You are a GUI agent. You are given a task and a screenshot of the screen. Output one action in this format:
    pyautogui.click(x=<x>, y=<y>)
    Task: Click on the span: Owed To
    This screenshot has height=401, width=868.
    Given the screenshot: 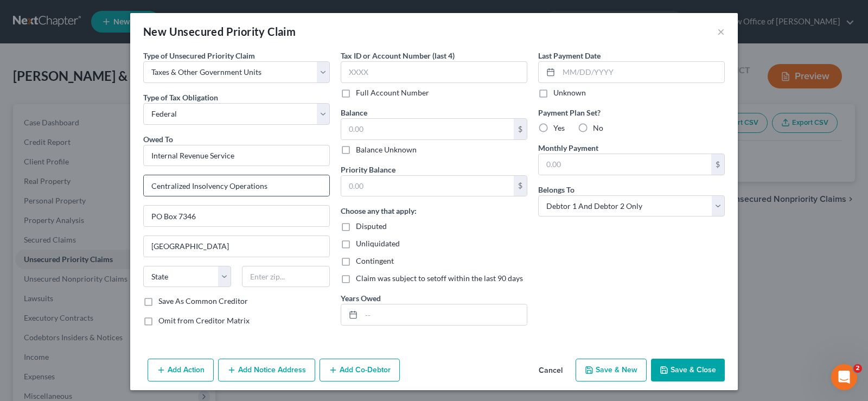 What is the action you would take?
    pyautogui.click(x=158, y=139)
    